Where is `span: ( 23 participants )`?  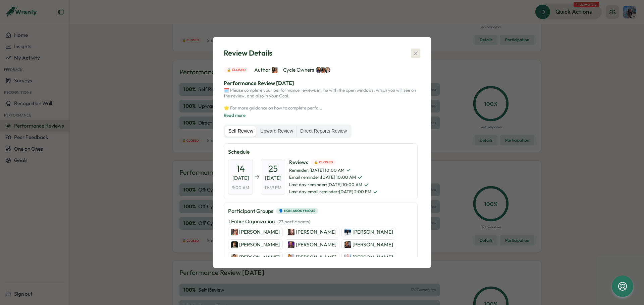
span: ( 23 participants ) is located at coordinates (294, 222).